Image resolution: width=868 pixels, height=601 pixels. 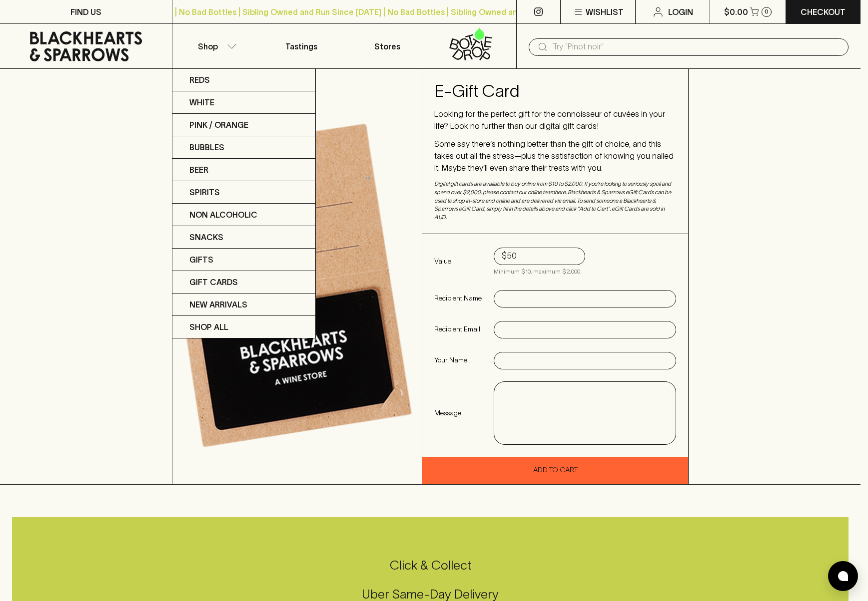 I want to click on a: Snacks, so click(x=244, y=237).